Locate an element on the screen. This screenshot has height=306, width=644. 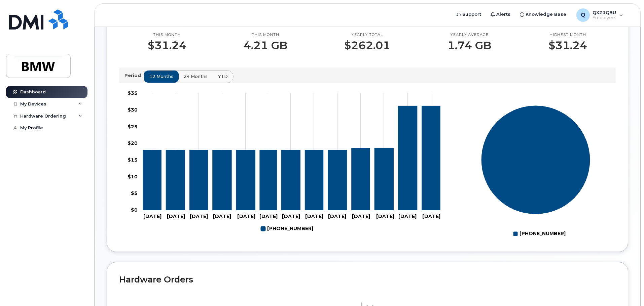
p: Yearly average is located at coordinates (469, 35).